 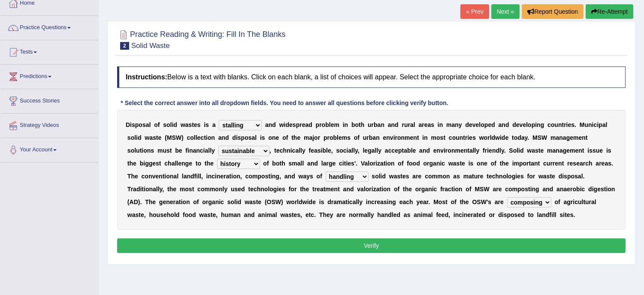 I want to click on a: Predictions, so click(x=49, y=75).